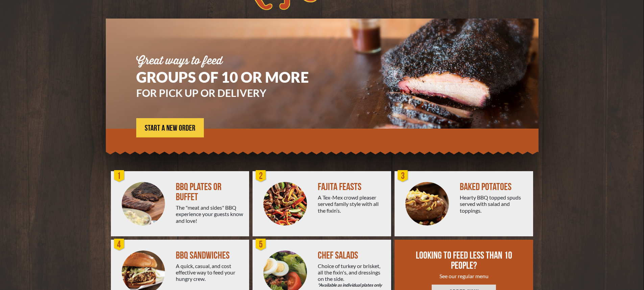  What do you see at coordinates (261, 245) in the screenshot?
I see `div: 5` at bounding box center [261, 245].